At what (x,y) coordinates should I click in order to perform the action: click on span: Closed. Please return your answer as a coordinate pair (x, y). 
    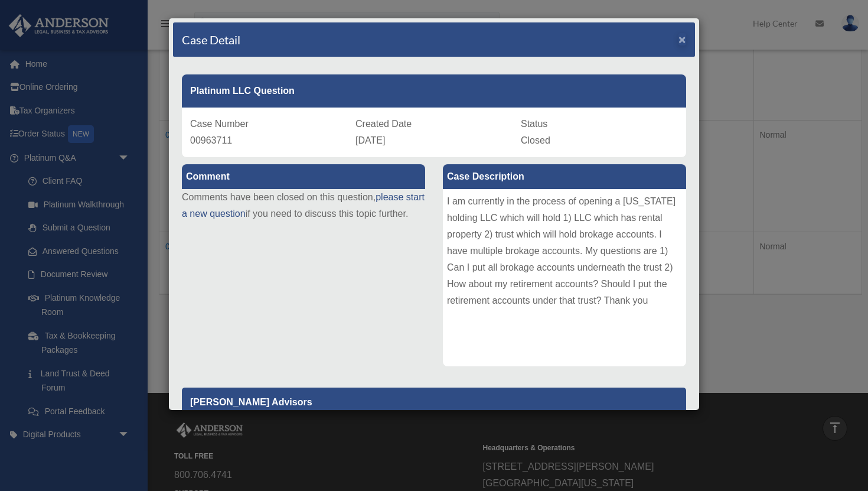
    Looking at the image, I should click on (536, 140).